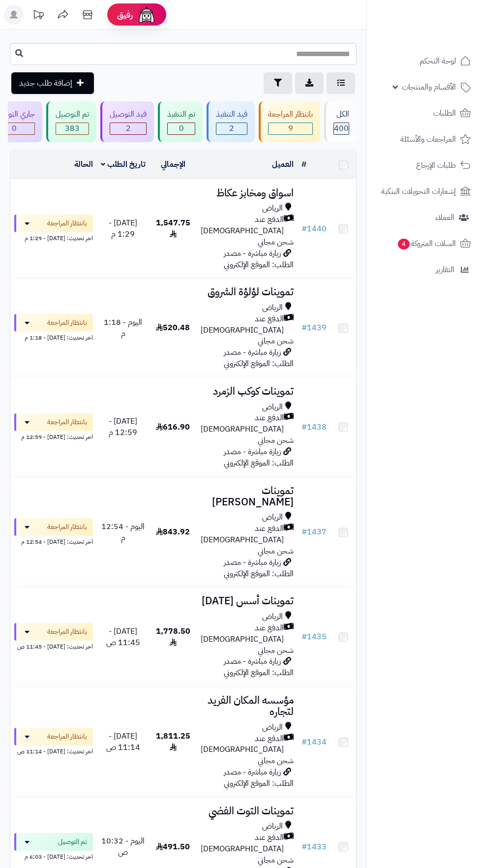 This screenshot has height=868, width=482. Describe the element at coordinates (72, 114) in the screenshot. I see `div: تم التوصيل` at that location.